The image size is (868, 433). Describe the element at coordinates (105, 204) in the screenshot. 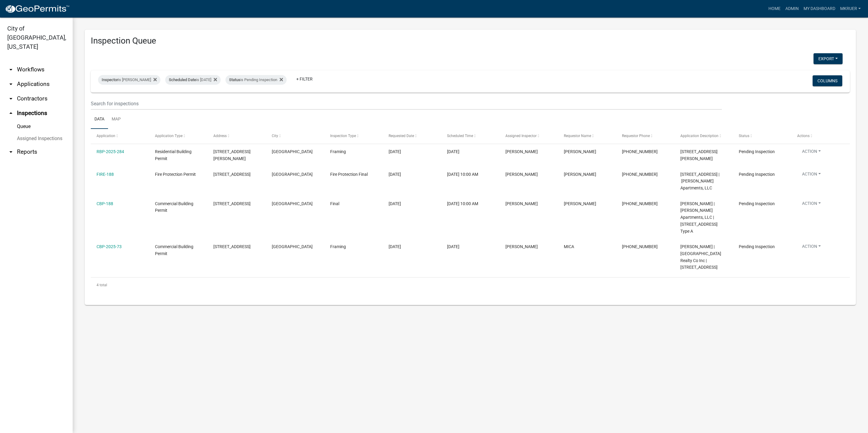

I see `a: CBP-188` at that location.